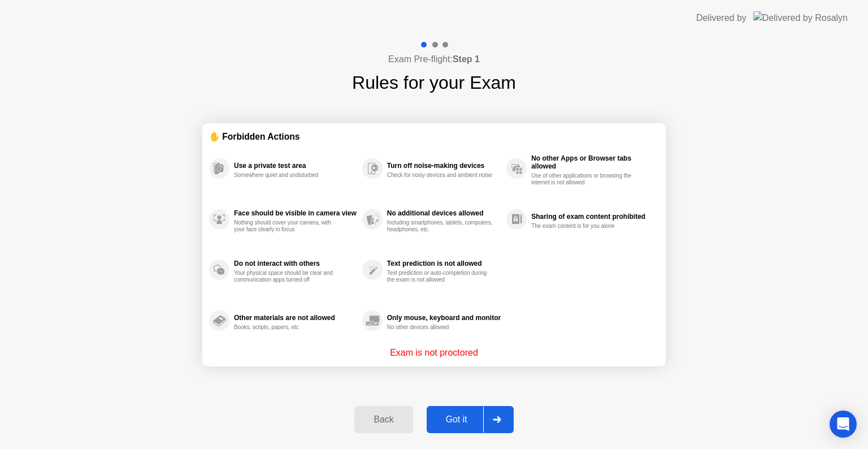 The width and height of the screenshot is (868, 449). Describe the element at coordinates (287, 277) in the screenshot. I see `div: Your physical space should be clear and communication apps turned off` at that location.